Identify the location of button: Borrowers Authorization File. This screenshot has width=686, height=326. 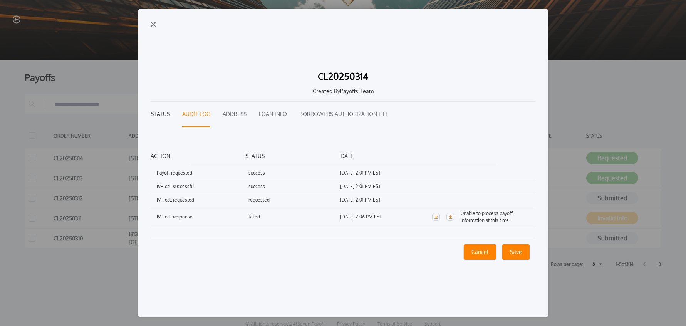
(344, 114).